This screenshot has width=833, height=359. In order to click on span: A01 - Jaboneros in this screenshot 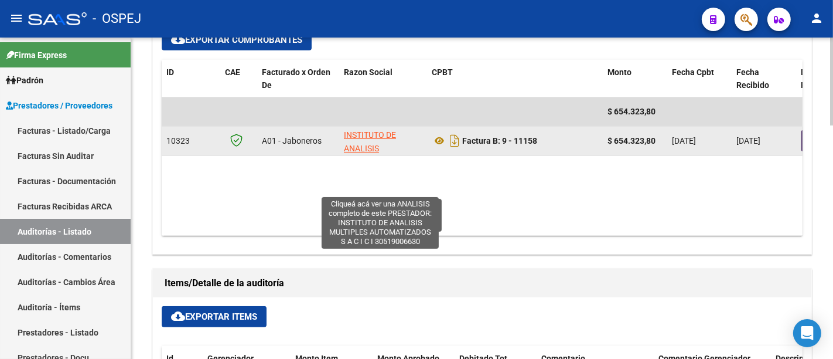, I will do `click(292, 141)`.